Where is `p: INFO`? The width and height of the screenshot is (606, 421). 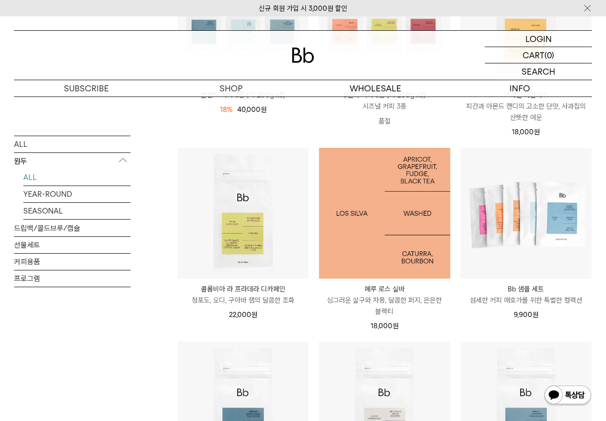
p: INFO is located at coordinates (520, 88).